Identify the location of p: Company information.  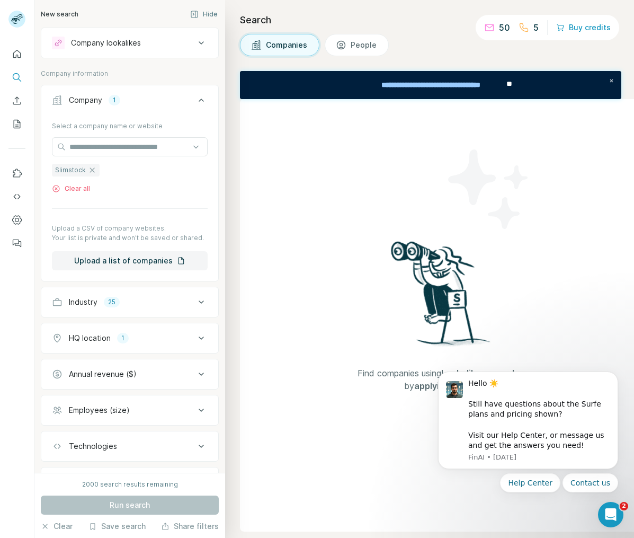
(130, 74).